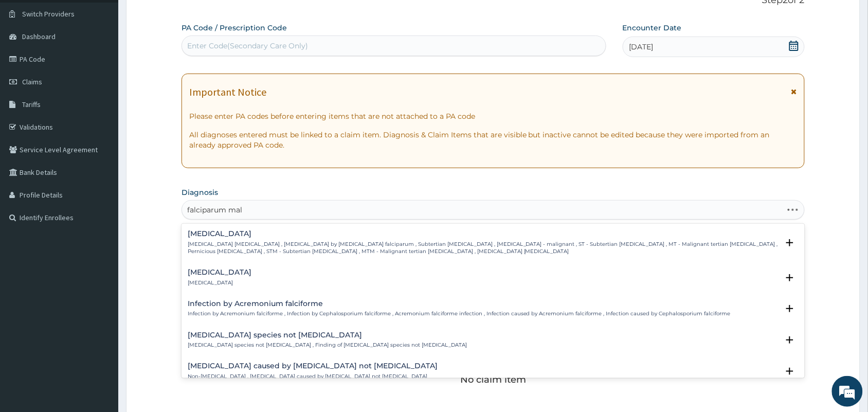  Describe the element at coordinates (31, 105) in the screenshot. I see `span: Tariffs` at that location.